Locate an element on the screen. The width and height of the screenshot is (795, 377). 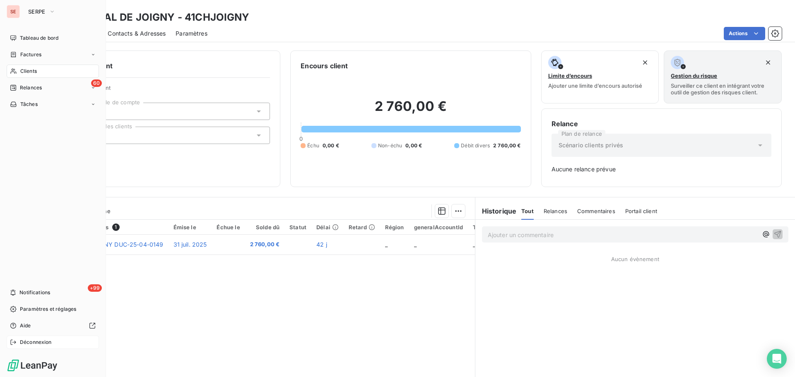
span: Commentaires is located at coordinates (596, 211).